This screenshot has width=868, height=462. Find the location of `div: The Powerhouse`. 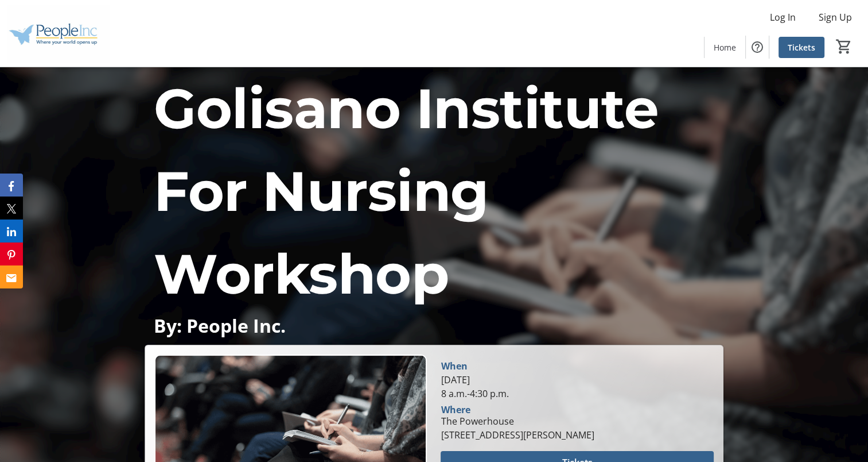

div: The Powerhouse is located at coordinates (517, 421).